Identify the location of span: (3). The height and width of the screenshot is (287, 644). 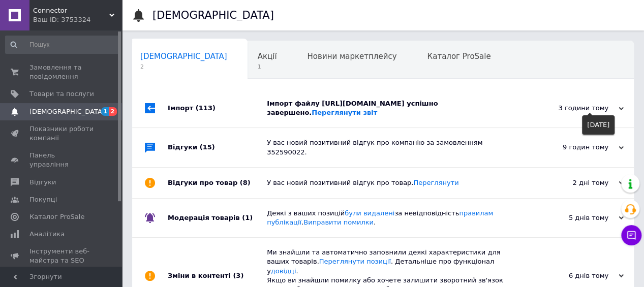
(238, 275).